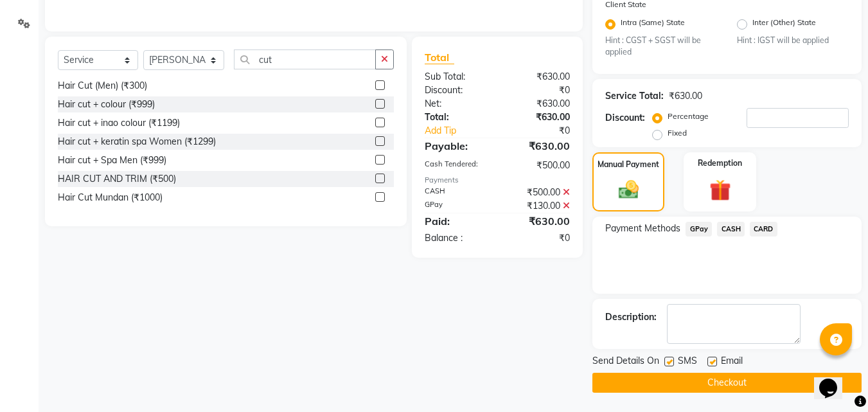 The image size is (868, 412). I want to click on div: Paid:, so click(456, 221).